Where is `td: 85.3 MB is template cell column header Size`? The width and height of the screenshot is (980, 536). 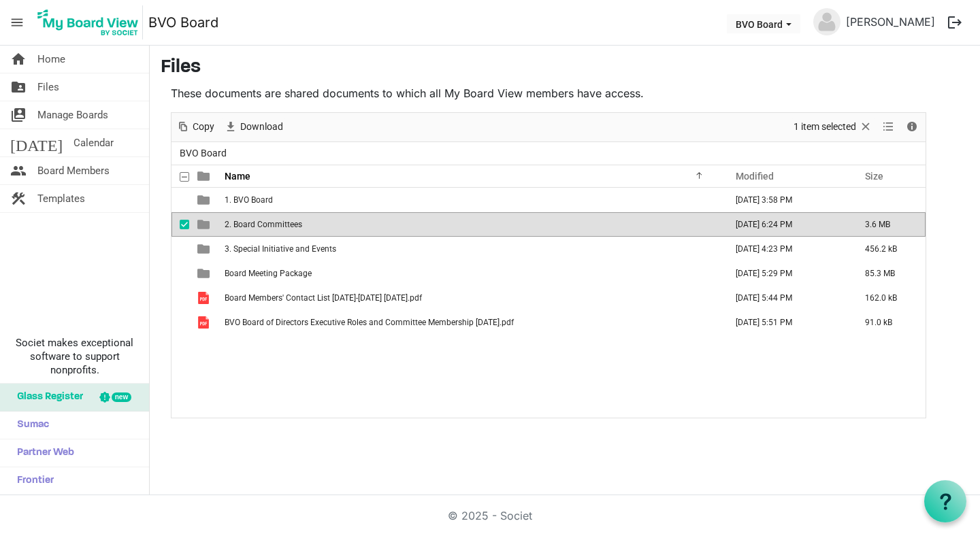
td: 85.3 MB is template cell column header Size is located at coordinates (888, 273).